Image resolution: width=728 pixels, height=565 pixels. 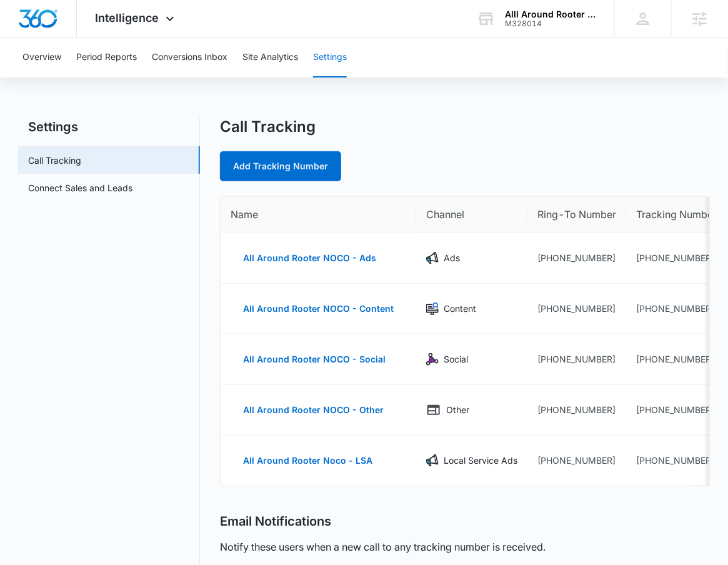 What do you see at coordinates (308, 460) in the screenshot?
I see `button: All Around Rooter Noco - LSA` at bounding box center [308, 460].